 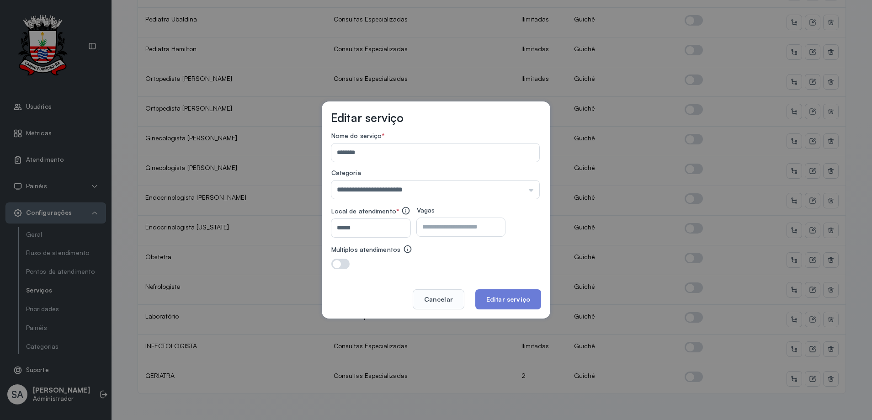 What do you see at coordinates (365, 249) in the screenshot?
I see `label: Múltiplos atendimentos` at bounding box center [365, 249].